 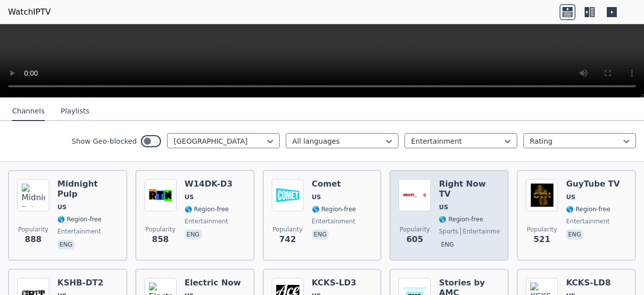 What do you see at coordinates (213, 282) in the screenshot?
I see `h6: Electric Now` at bounding box center [213, 282].